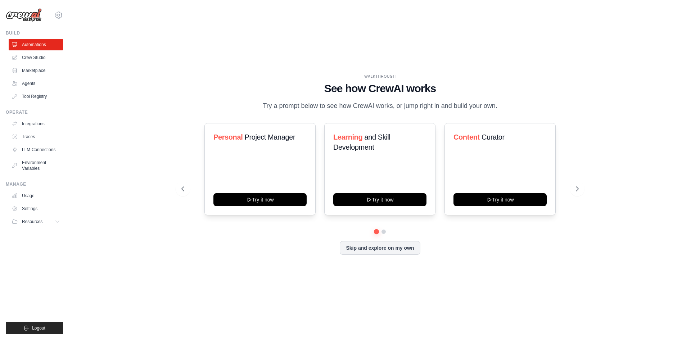 This screenshot has width=691, height=340. I want to click on span: Curator, so click(493, 137).